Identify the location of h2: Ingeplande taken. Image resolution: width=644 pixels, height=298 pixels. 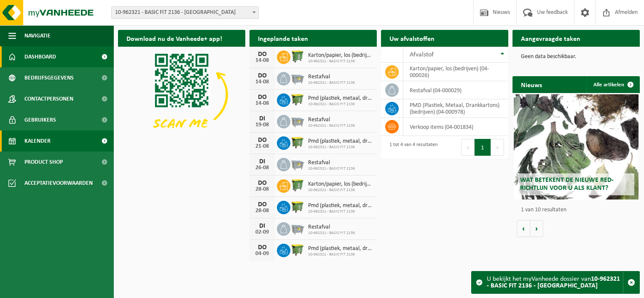
(283, 38).